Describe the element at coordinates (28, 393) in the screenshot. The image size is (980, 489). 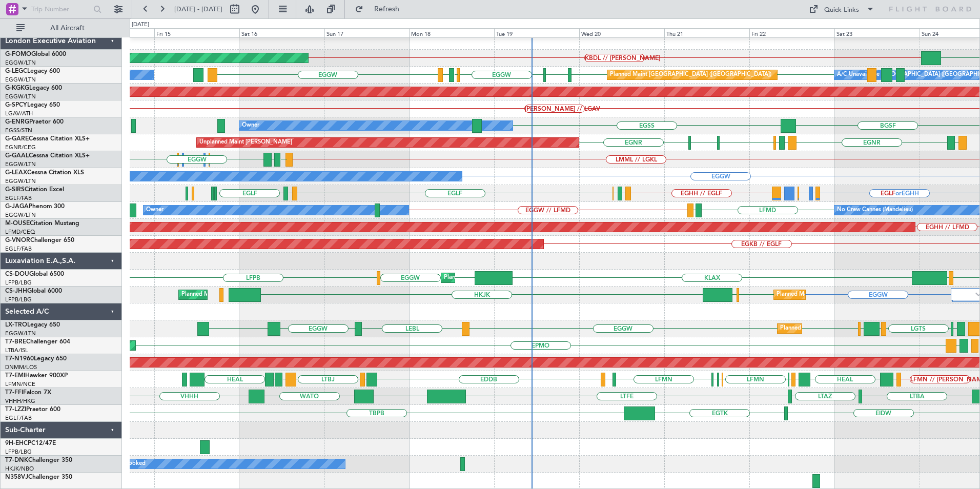
I see `a: T7-FFIFalcon 7X` at that location.